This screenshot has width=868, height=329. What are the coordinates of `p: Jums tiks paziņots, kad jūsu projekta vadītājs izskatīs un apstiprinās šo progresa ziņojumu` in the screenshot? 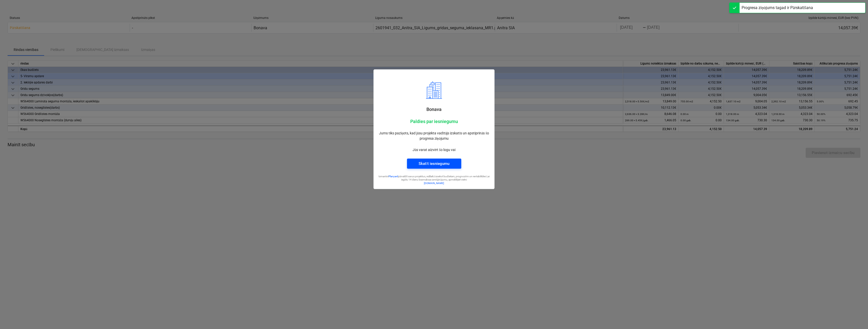 It's located at (434, 136).